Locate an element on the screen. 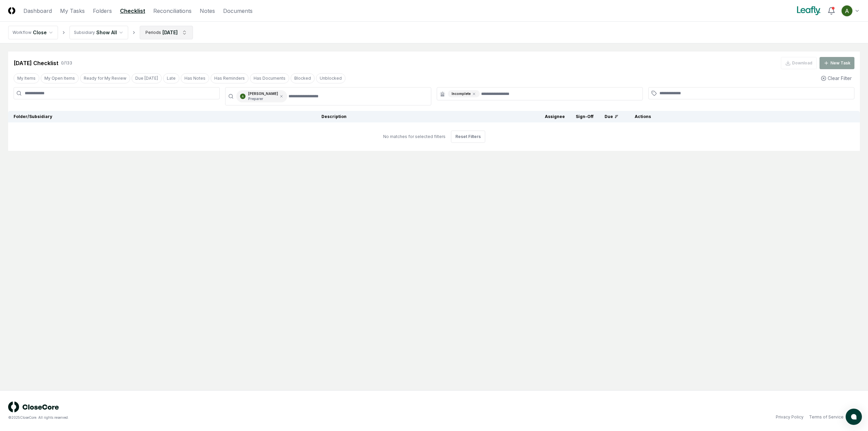 The width and height of the screenshot is (868, 431). button: Has Notes is located at coordinates (195, 78).